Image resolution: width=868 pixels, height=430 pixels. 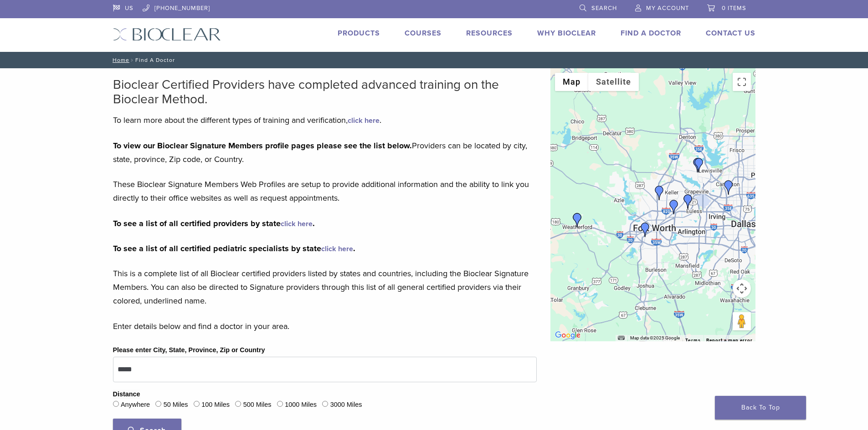 What do you see at coordinates (325, 92) in the screenshot?
I see `h2: Bioclear Certified Providers have completed advanced training on the Bioclear Method.` at bounding box center [325, 92].